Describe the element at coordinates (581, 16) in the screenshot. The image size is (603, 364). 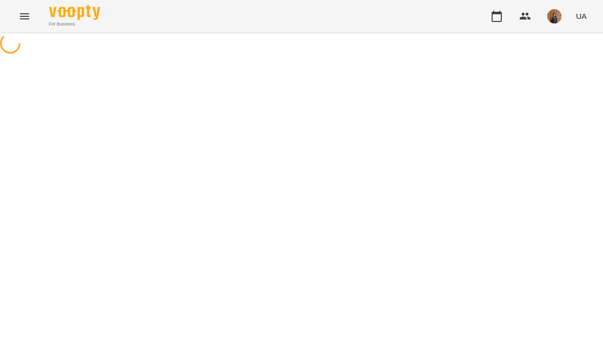
I see `button: UA` at that location.